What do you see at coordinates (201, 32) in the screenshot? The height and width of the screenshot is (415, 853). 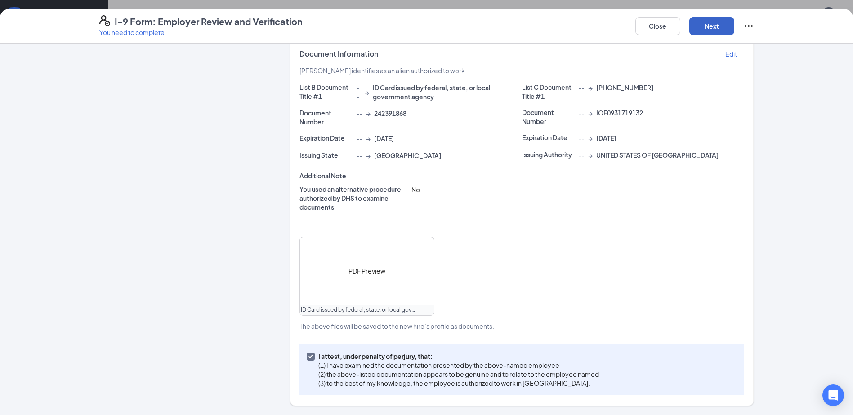 I see `p: You need to complete` at bounding box center [201, 32].